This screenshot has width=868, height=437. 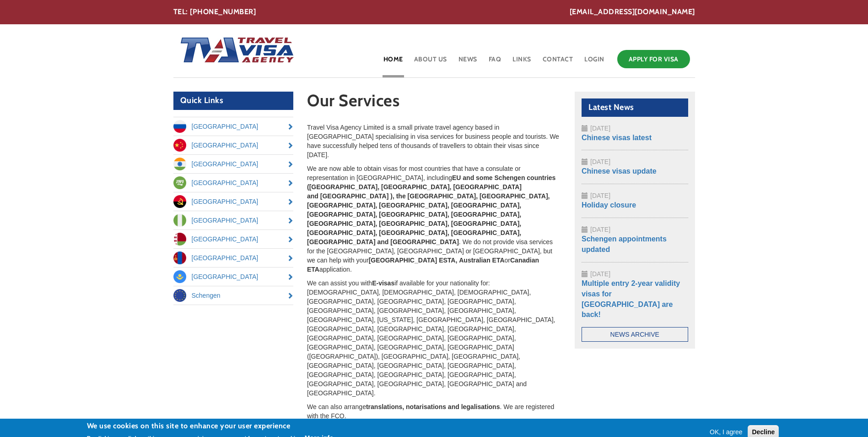 I want to click on a: Schengen appointments updated, so click(x=624, y=244).